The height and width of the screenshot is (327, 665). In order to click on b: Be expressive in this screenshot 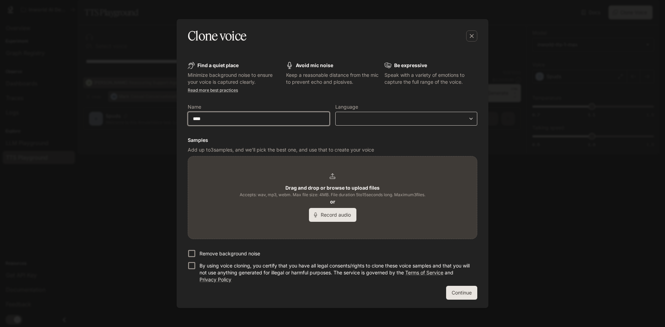, I will do `click(411, 65)`.